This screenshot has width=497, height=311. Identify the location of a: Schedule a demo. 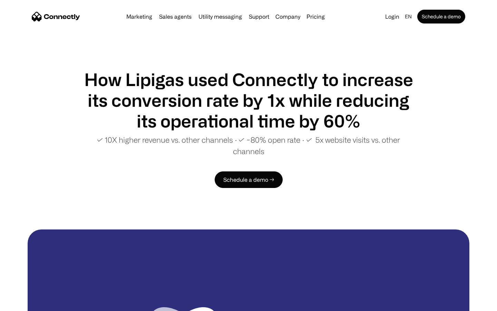
(441, 17).